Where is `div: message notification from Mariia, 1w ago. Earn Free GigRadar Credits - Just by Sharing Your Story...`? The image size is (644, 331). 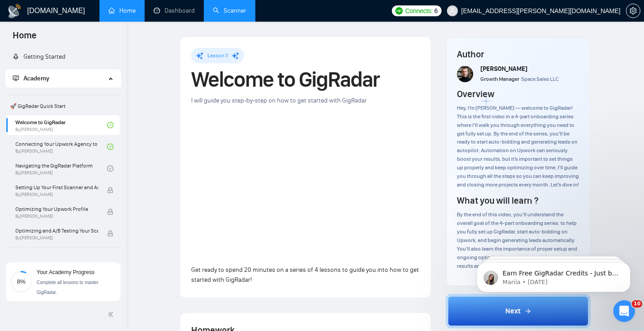
div: message notification from Mariia, 1w ago. Earn Free GigRadar Credits - Just by Sharing Your Story... is located at coordinates (90, 34).